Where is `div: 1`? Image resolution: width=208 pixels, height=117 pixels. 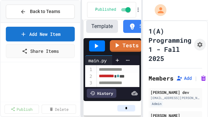
div: 1 is located at coordinates (89, 70).